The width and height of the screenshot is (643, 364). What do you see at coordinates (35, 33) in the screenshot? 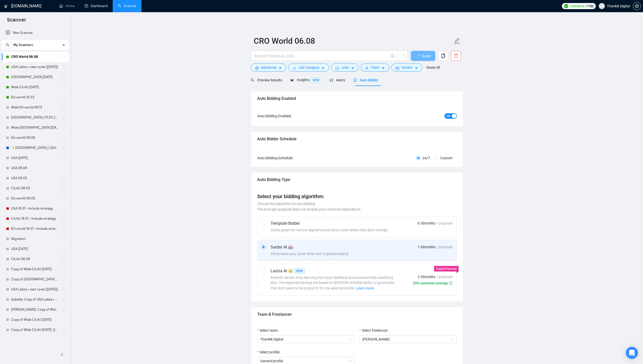
I see `li: New Scanner` at bounding box center [35, 33].